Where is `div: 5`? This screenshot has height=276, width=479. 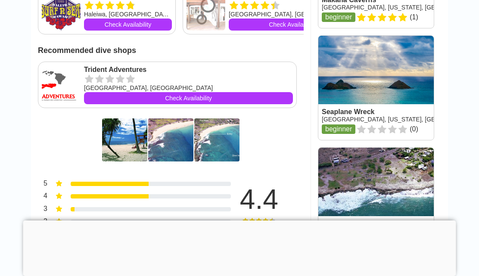 div: 5 is located at coordinates (43, 184).